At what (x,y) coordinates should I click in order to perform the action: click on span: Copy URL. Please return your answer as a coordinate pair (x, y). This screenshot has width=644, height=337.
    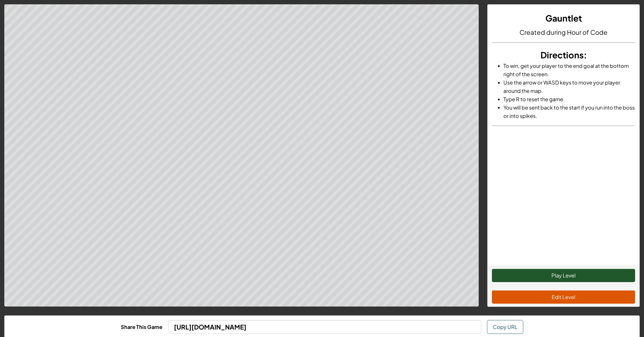
    Looking at the image, I should click on (505, 327).